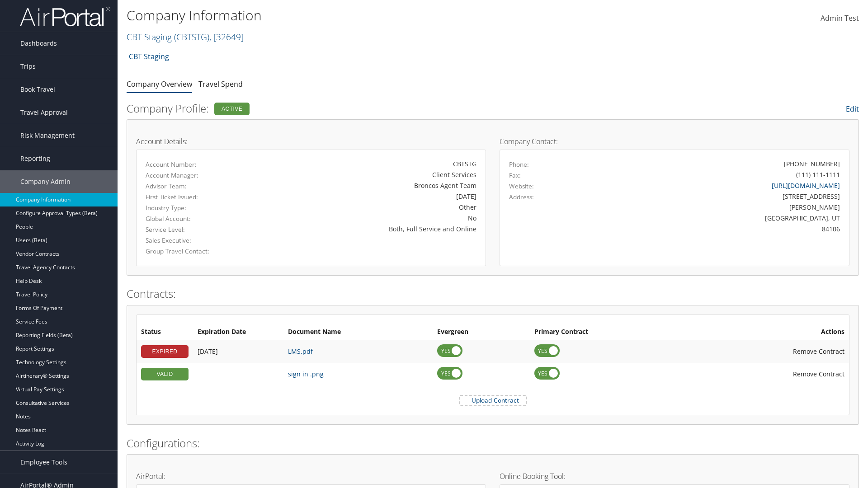  I want to click on th: Document Name, so click(358, 333).